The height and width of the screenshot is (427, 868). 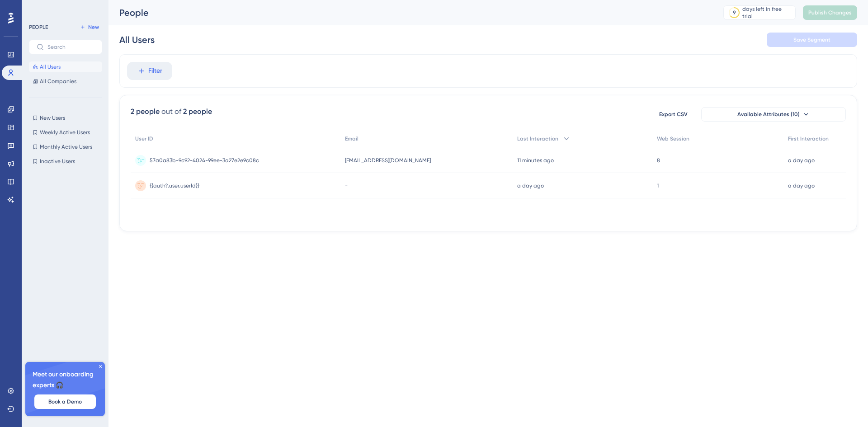 What do you see at coordinates (150, 71) in the screenshot?
I see `button: Filter` at bounding box center [150, 71].